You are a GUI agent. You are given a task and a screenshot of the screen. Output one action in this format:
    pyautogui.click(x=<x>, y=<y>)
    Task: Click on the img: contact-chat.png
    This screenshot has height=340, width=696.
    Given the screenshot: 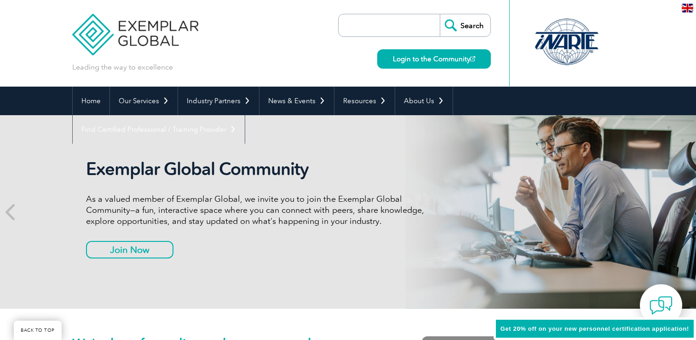 What is the action you would take?
    pyautogui.click(x=661, y=305)
    